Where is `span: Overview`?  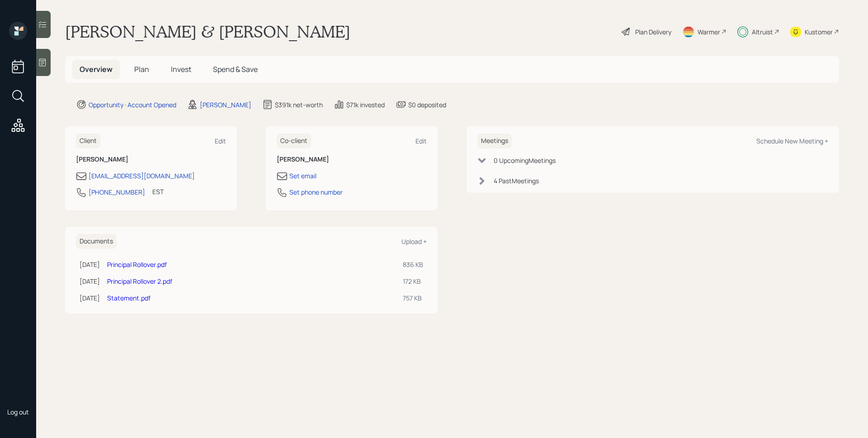 span: Overview is located at coordinates (96, 69).